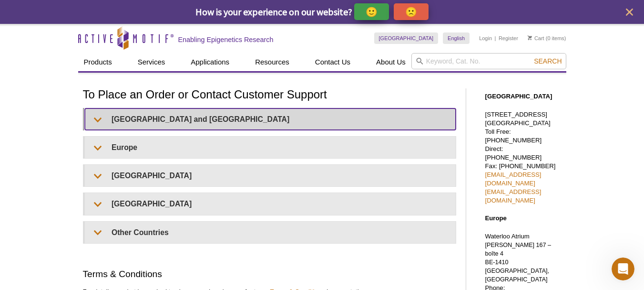  I want to click on li: (0 items), so click(547, 38).